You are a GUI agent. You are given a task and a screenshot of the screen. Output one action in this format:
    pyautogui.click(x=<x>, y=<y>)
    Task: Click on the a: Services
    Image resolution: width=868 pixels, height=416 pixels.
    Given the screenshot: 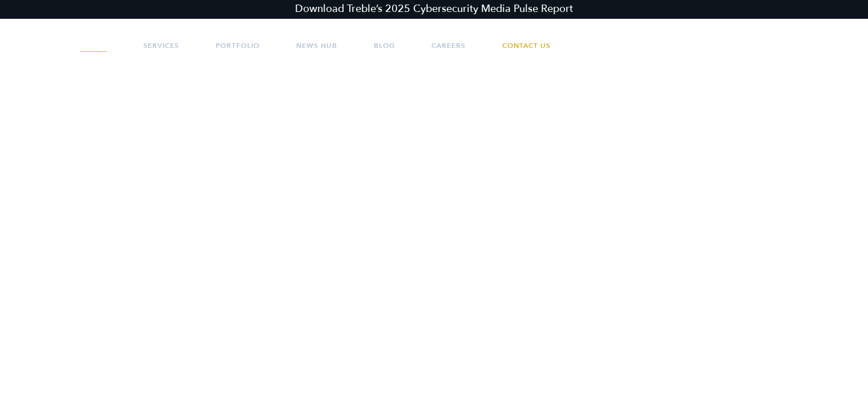 What is the action you would take?
    pyautogui.click(x=161, y=45)
    